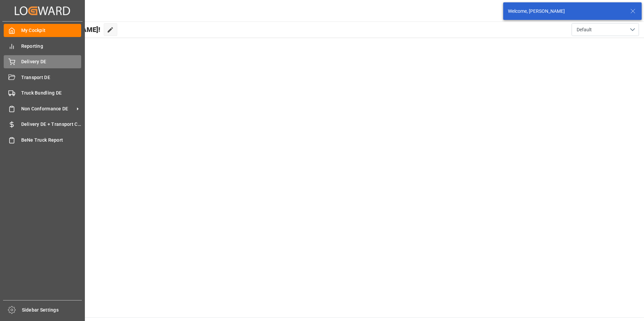  I want to click on span: Truck Bundling DE, so click(51, 93).